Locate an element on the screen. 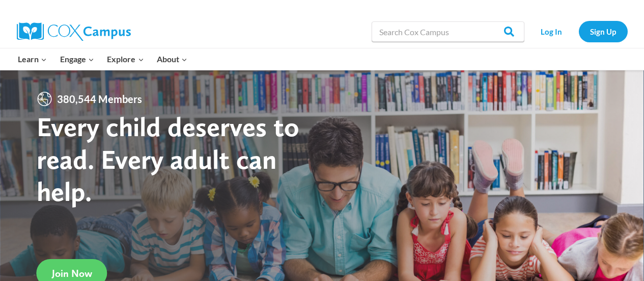 The width and height of the screenshot is (644, 281). a: Log In is located at coordinates (551, 31).